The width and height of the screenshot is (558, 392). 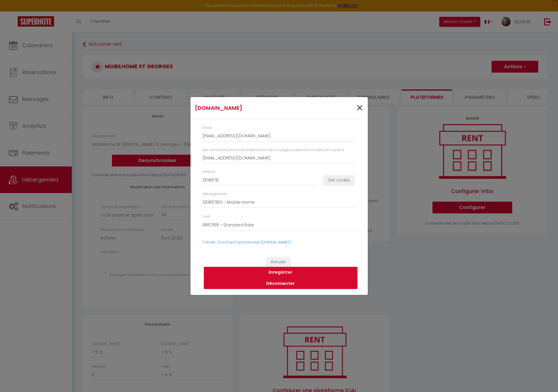 I want to click on label: Tarif, so click(x=206, y=217).